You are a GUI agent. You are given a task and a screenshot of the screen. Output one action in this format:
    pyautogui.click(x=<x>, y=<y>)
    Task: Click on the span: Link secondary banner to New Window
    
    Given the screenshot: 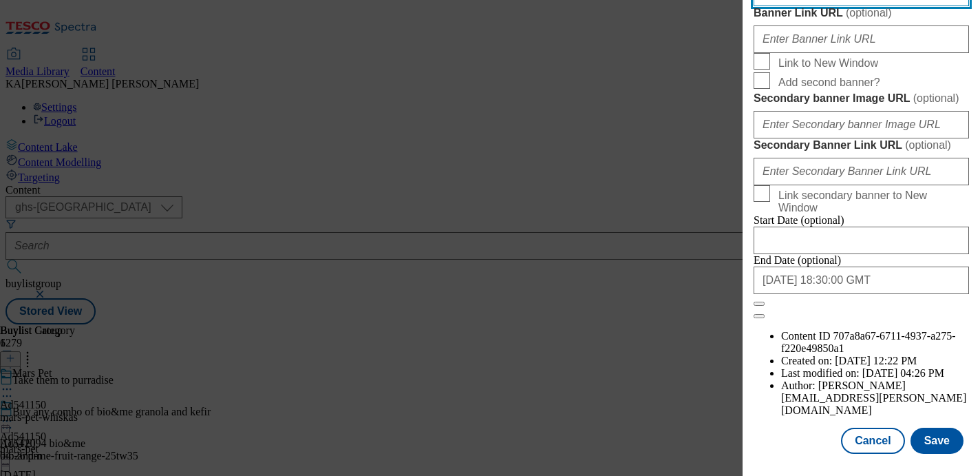 What is the action you would take?
    pyautogui.click(x=870, y=202)
    